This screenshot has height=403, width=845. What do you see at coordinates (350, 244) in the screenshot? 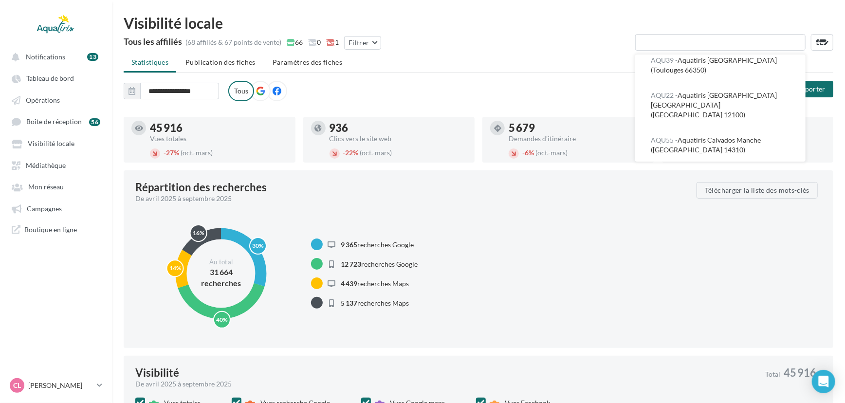
I see `span: 9 365` at bounding box center [350, 244].